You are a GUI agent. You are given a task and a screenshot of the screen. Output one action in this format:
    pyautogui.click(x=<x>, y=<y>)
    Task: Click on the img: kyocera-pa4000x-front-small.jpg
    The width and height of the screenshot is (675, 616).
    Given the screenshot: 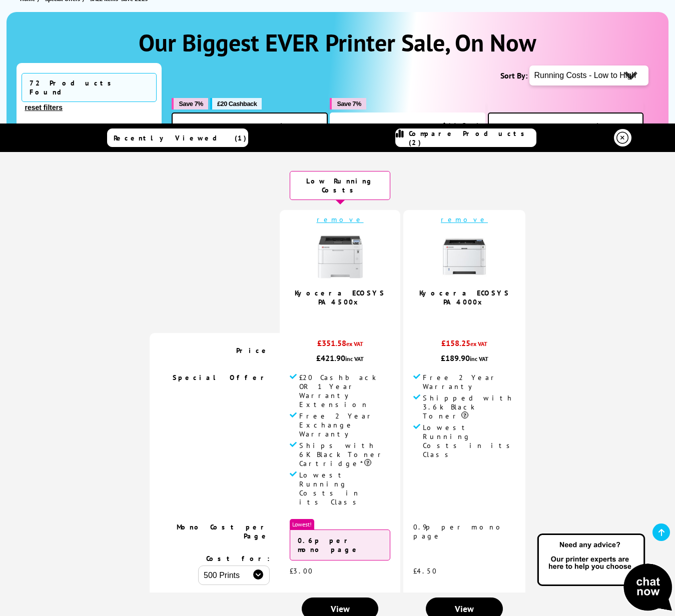 What is the action you would take?
    pyautogui.click(x=464, y=257)
    